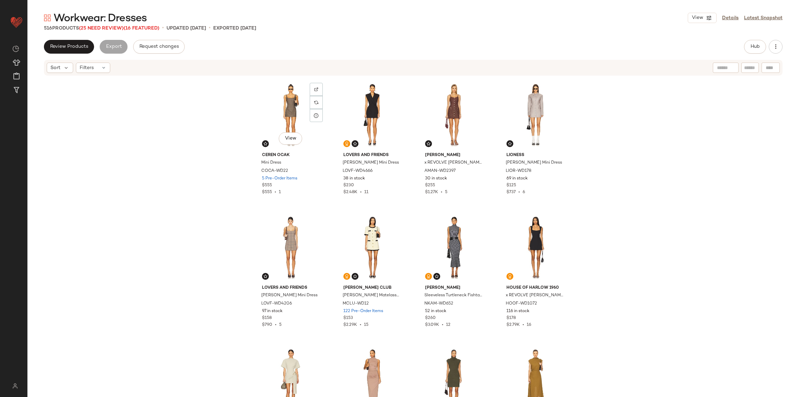 The image size is (799, 397). I want to click on span: $178, so click(511, 318).